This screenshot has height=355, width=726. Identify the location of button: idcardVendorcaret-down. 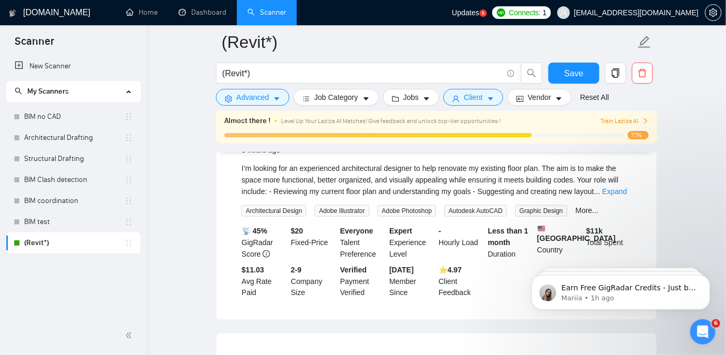
(540, 97).